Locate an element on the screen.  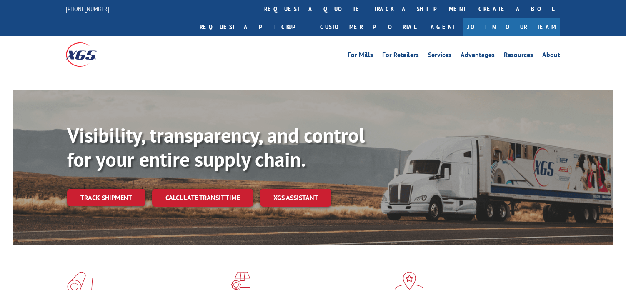
a: Join Our Team is located at coordinates (511, 27).